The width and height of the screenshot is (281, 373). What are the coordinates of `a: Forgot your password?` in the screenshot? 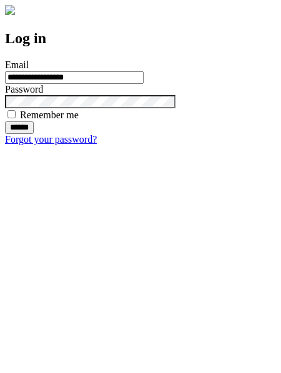 It's located at (51, 139).